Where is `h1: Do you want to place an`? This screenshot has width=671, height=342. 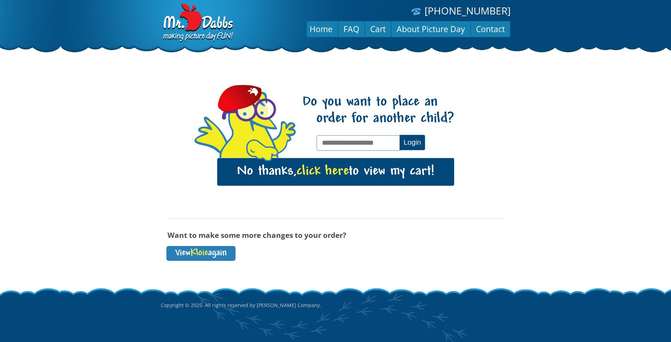 h1: Do you want to place an is located at coordinates (378, 111).